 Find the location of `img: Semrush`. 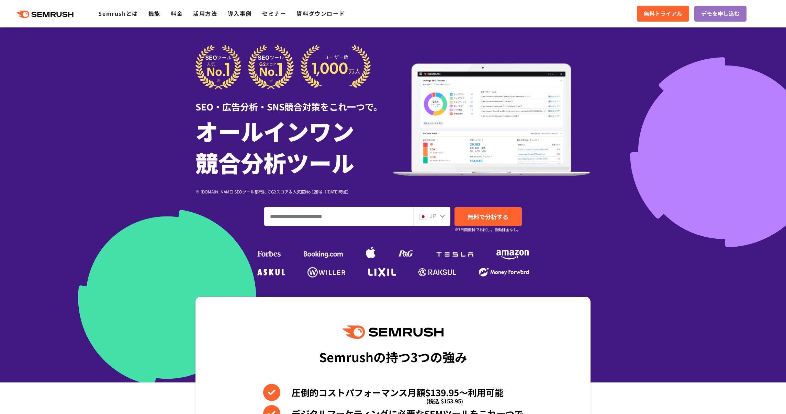

img: Semrush is located at coordinates (393, 332).